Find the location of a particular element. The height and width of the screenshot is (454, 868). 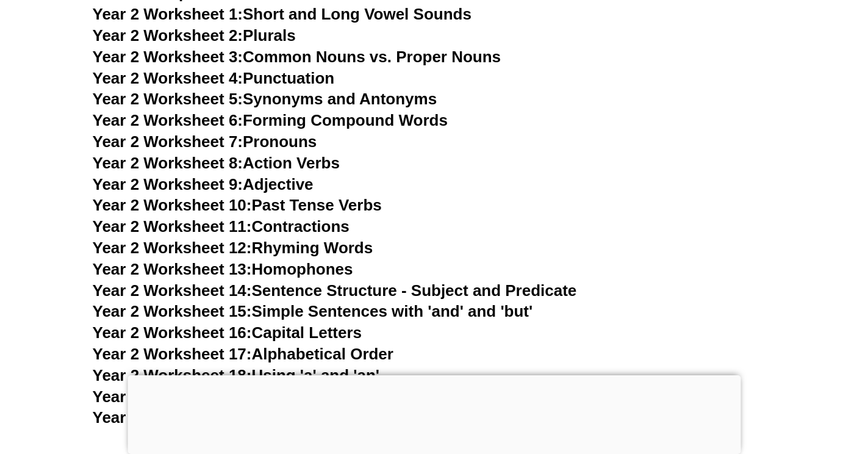

span: Year 2 Worksheet 16: is located at coordinates (172, 332).